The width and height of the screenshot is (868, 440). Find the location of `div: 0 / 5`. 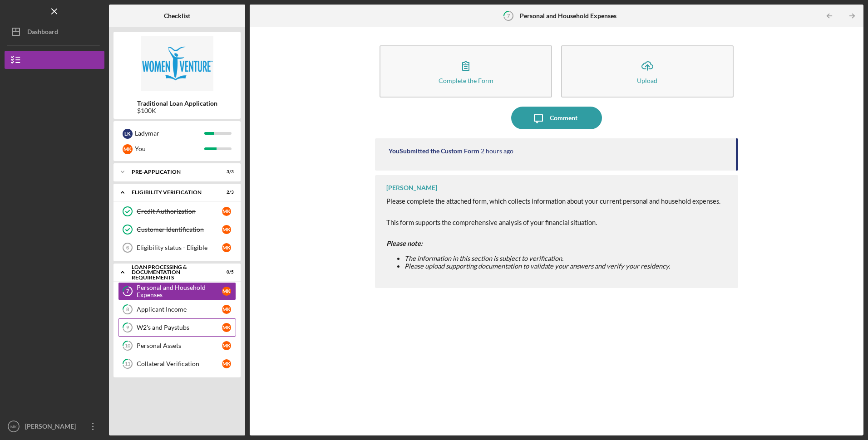

div: 0 / 5 is located at coordinates (225, 272).